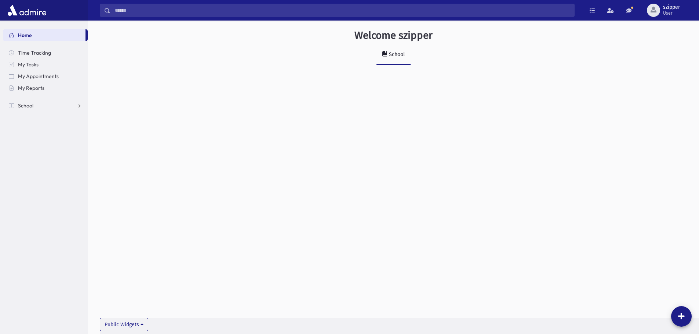 Image resolution: width=699 pixels, height=334 pixels. Describe the element at coordinates (38, 76) in the screenshot. I see `span: My Appointments` at that location.